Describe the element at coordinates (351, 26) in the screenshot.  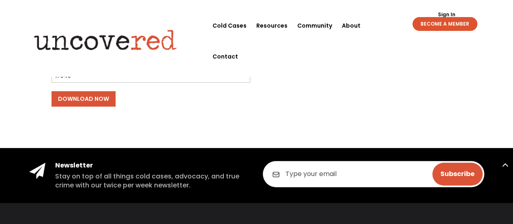
I see `a: About` at that location.